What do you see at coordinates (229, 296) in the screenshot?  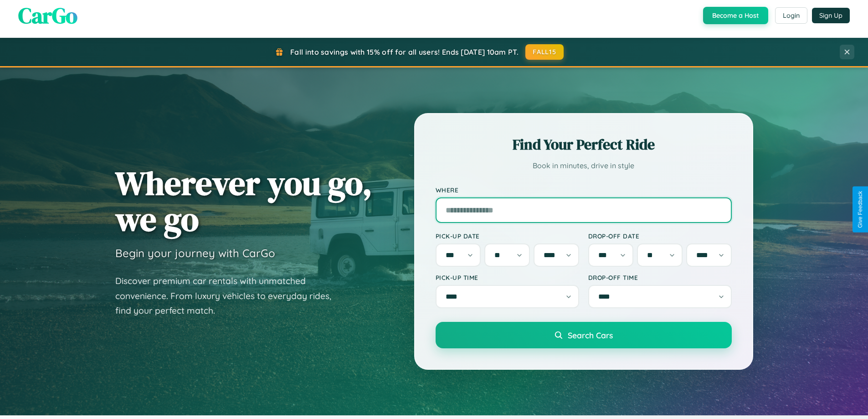 I see `p: Discover premium car rentals with unmatched convenience. From luxury vehicles to everyday rides, ...` at bounding box center [229, 296].